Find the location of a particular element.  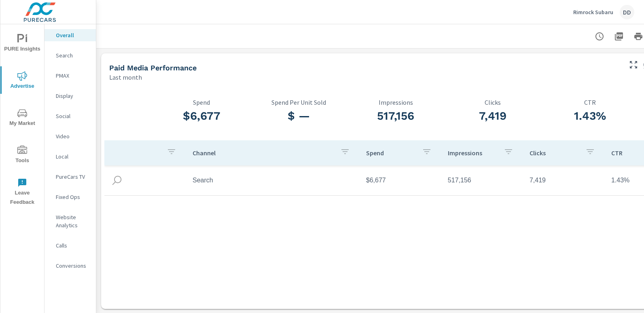

p: Search is located at coordinates (72, 56).